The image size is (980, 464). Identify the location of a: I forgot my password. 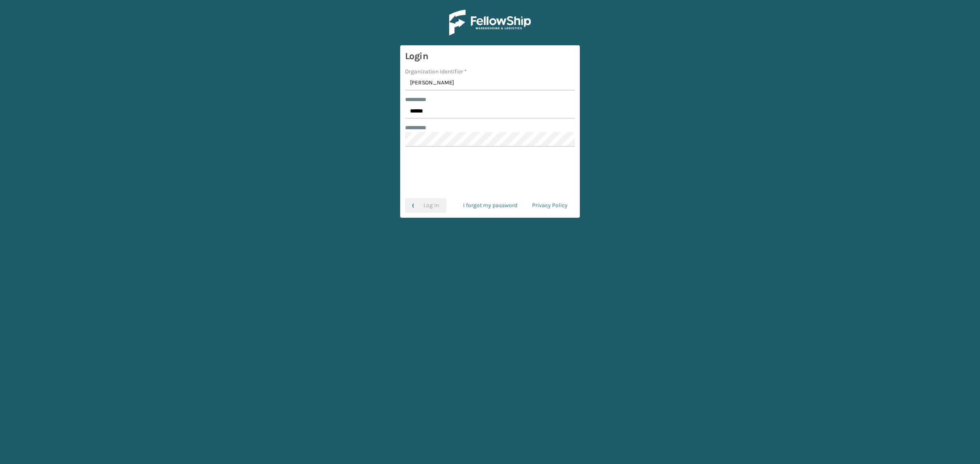
(490, 205).